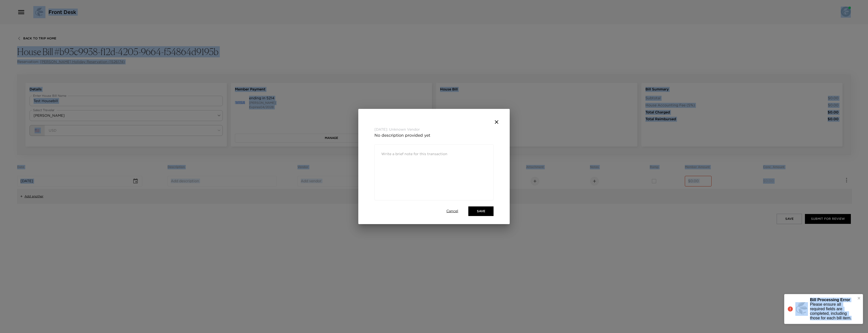 The width and height of the screenshot is (868, 333). I want to click on p: Bill Processing Error, so click(832, 300).